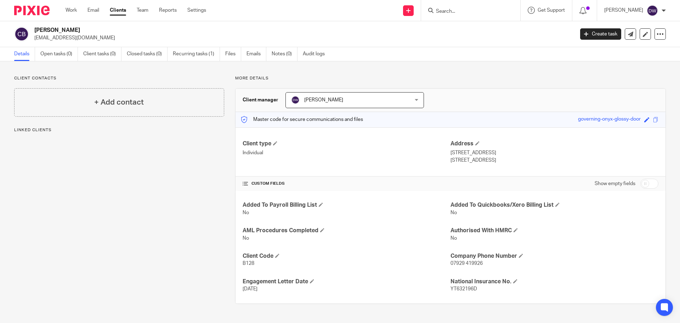  What do you see at coordinates (451, 78) in the screenshot?
I see `p: More details` at bounding box center [451, 78].